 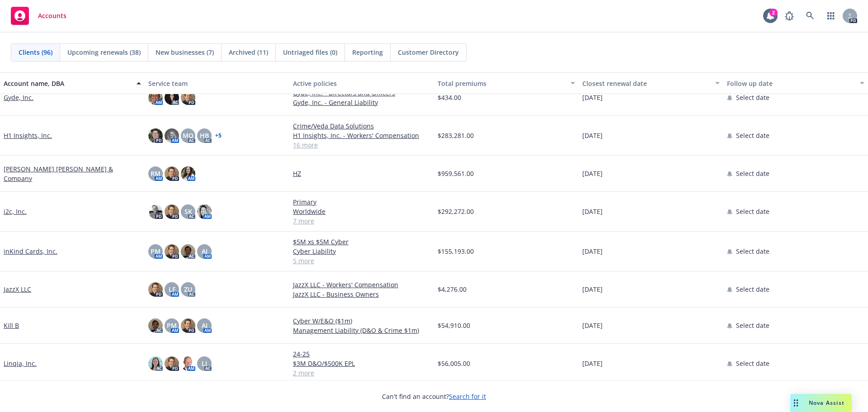 What do you see at coordinates (310, 52) in the screenshot?
I see `span: Untriaged files (0)` at bounding box center [310, 52].